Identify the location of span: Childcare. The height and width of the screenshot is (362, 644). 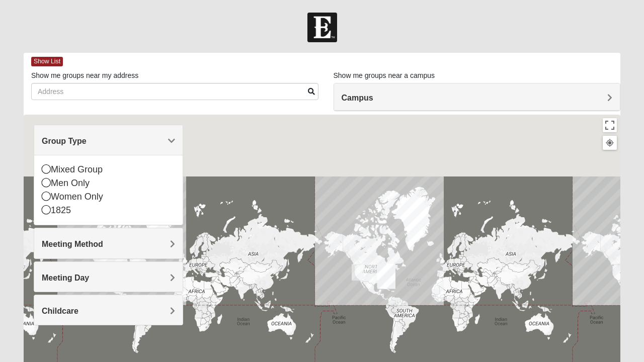
(60, 311).